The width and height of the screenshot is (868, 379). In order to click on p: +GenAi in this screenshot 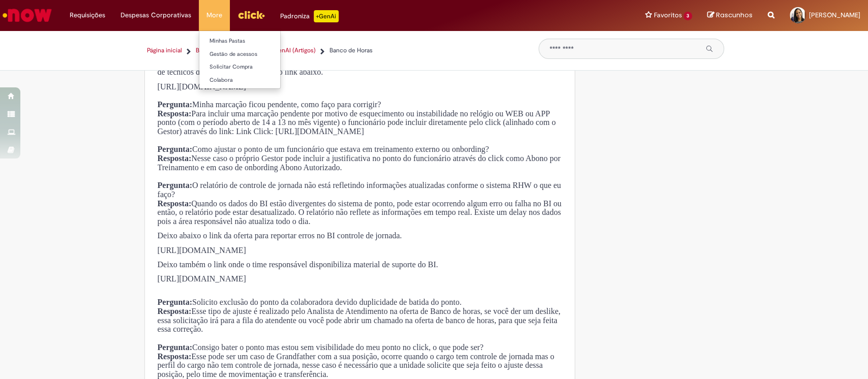, I will do `click(326, 16)`.